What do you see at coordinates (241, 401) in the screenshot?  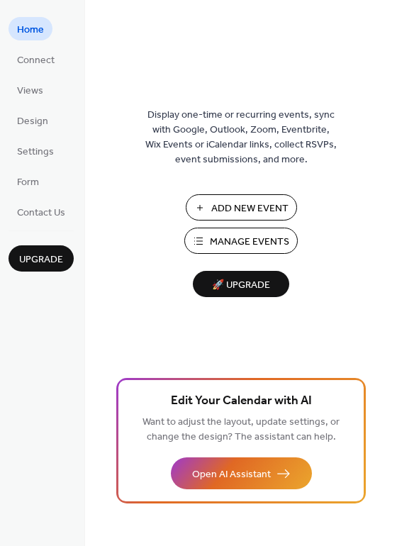 I see `span: Edit Your Calendar with AI` at bounding box center [241, 401].